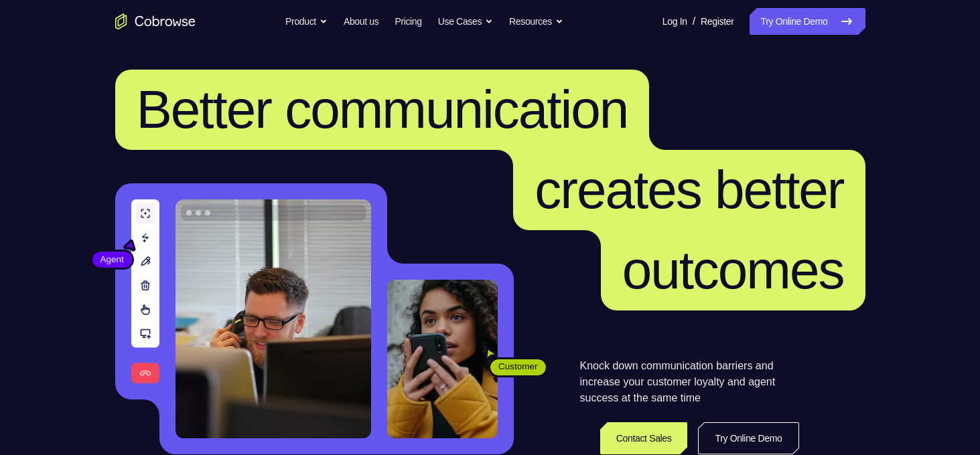  Describe the element at coordinates (361, 22) in the screenshot. I see `a: About us` at that location.